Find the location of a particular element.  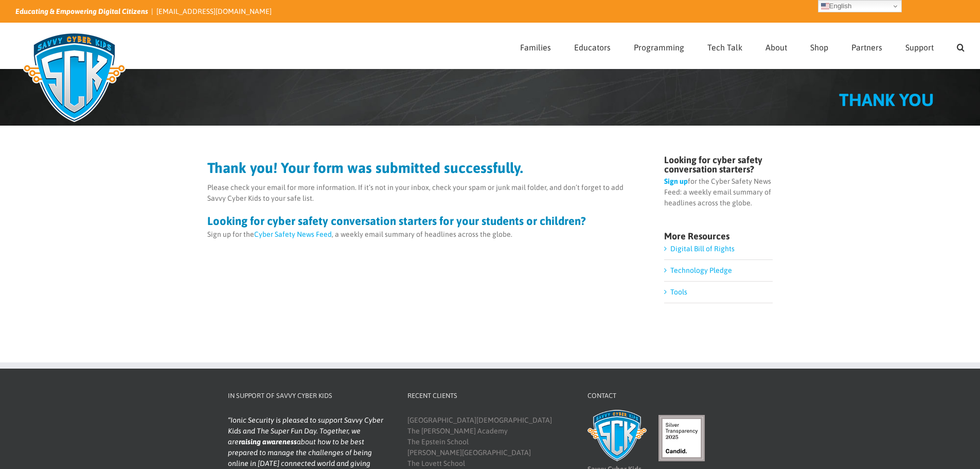

h4: In Support of Savvy Cyber Kids is located at coordinates (309, 396).